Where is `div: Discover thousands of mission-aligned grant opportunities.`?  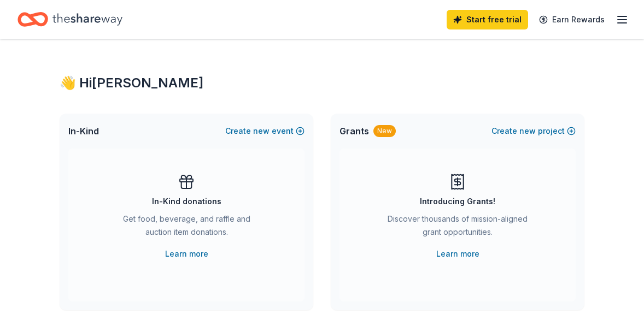 div: Discover thousands of mission-aligned grant opportunities. is located at coordinates (458, 228).